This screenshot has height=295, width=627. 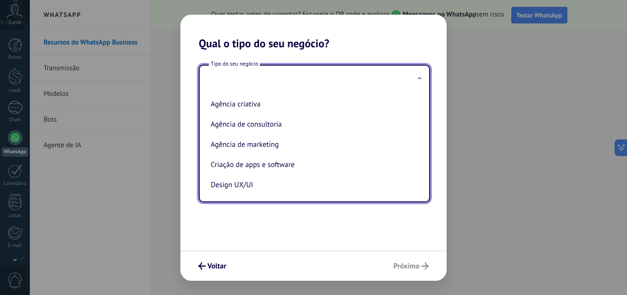 What do you see at coordinates (313, 165) in the screenshot?
I see `li: Criação de apps e software` at bounding box center [313, 165].